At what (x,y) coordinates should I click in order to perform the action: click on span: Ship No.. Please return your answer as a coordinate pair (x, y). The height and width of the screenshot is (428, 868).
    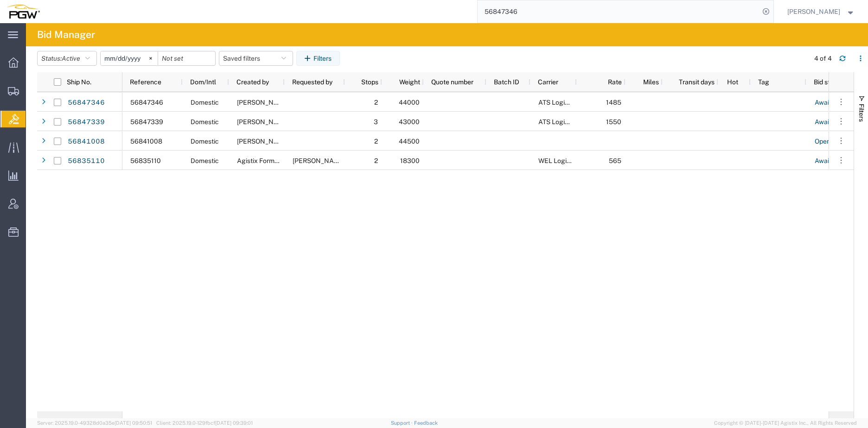
    Looking at the image, I should click on (79, 82).